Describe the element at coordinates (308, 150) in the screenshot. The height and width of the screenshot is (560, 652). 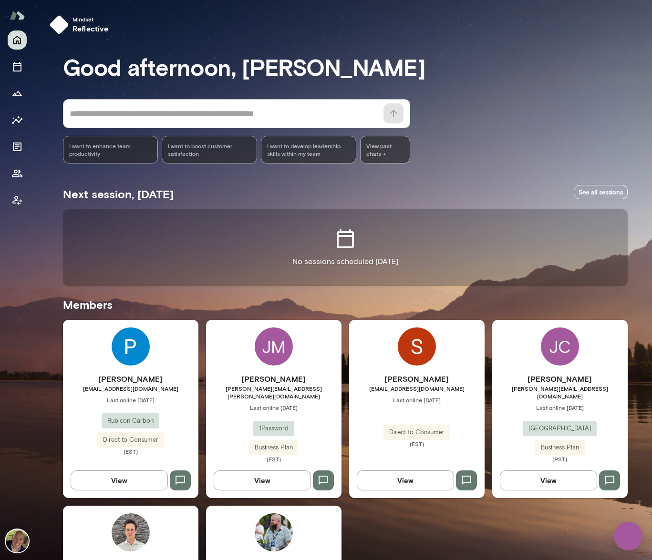
I see `div: I want to develop leadership skills within my team` at that location.